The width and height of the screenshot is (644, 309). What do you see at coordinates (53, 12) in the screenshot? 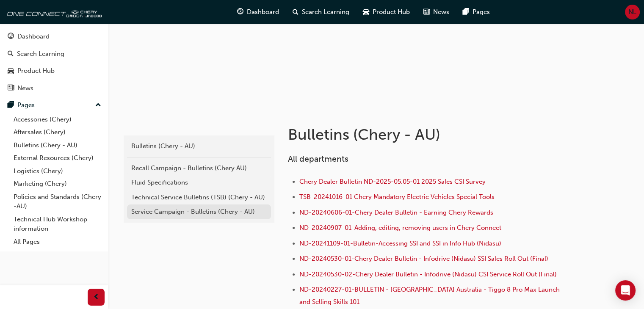
I see `img: oneconnect` at bounding box center [53, 12].